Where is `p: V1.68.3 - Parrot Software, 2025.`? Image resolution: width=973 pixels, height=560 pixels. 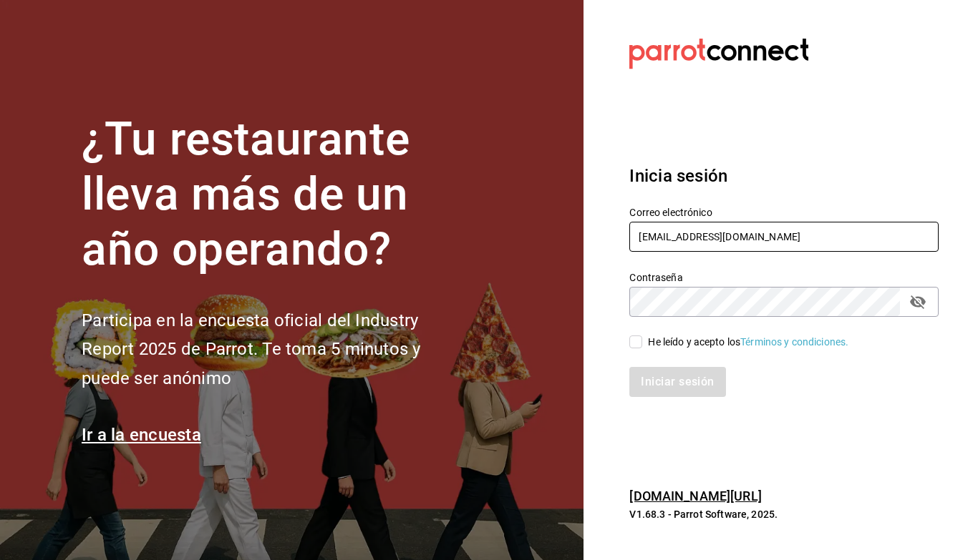 p: V1.68.3 - Parrot Software, 2025. is located at coordinates (784, 515).